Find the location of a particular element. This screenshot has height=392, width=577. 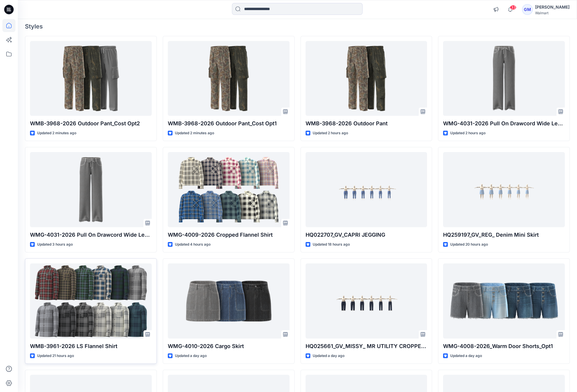

p: HQ022707_GV_CAPRI JEGGING is located at coordinates (367, 235).